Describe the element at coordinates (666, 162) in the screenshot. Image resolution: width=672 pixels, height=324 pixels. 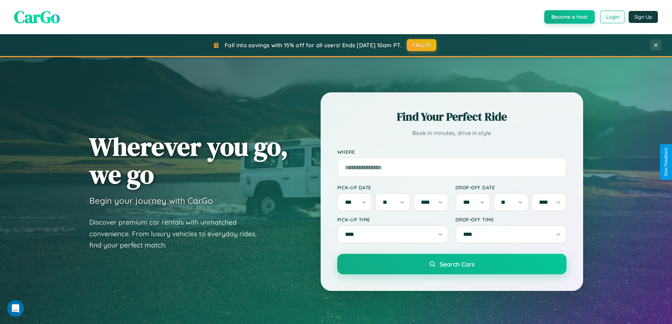
I see `div: Give Feedback` at that location.